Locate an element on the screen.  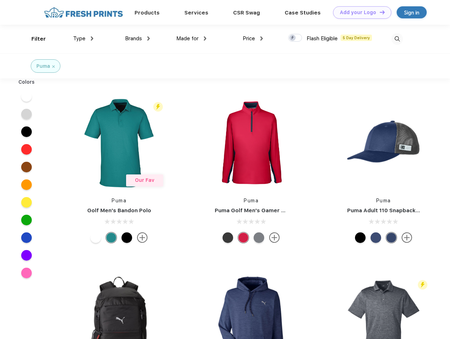
div: Colors is located at coordinates (27, 82).